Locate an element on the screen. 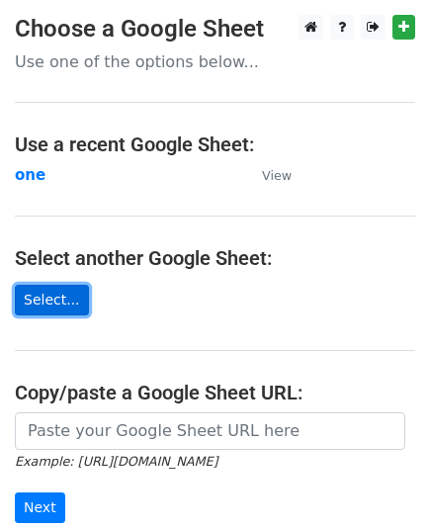 The height and width of the screenshot is (531, 430). h4: Use a recent Google Sheet: is located at coordinates (215, 144).